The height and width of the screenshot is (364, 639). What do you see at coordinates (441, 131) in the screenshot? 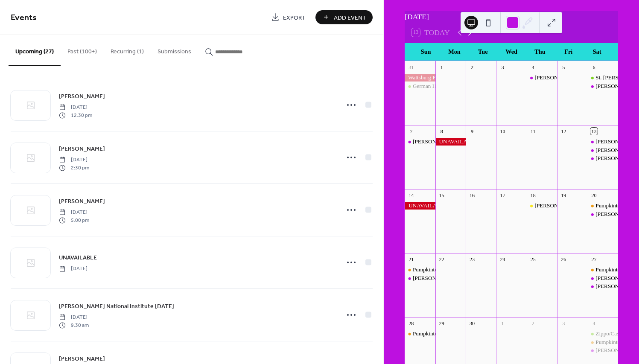
I see `div: 8` at bounding box center [441, 131].